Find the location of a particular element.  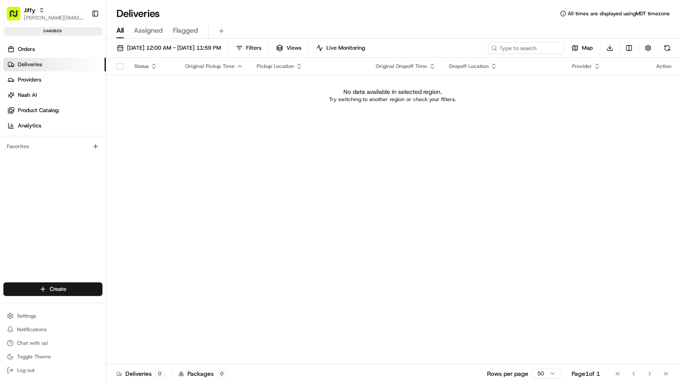

div: Page 1 of 1 is located at coordinates (585, 374).